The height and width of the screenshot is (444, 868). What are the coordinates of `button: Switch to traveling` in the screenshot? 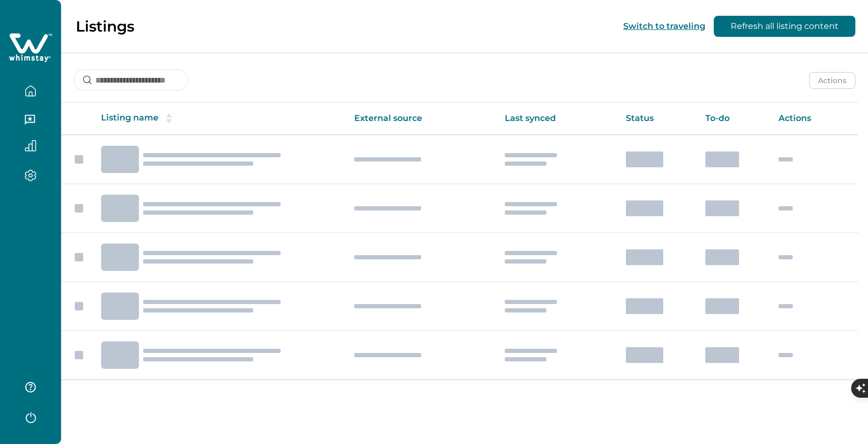 It's located at (664, 26).